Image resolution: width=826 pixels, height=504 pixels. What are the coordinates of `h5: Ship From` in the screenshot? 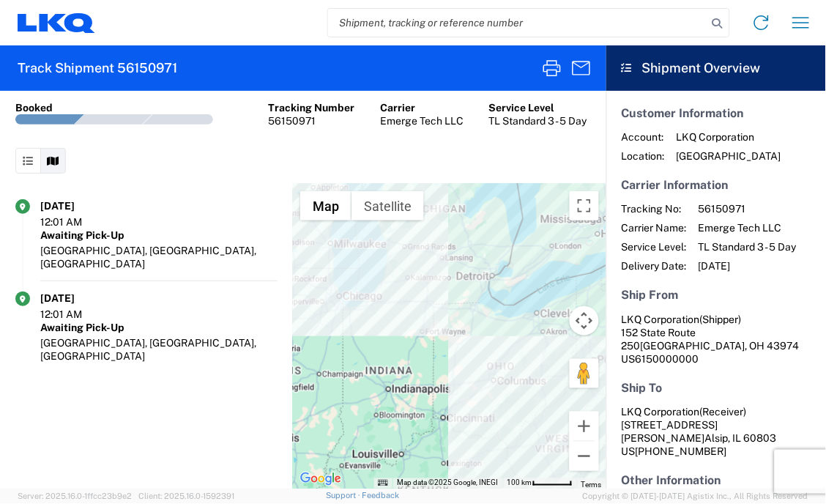 It's located at (716, 294).